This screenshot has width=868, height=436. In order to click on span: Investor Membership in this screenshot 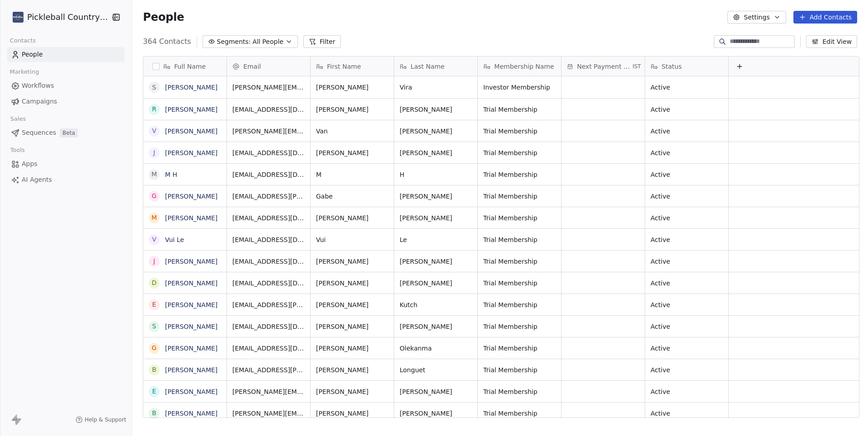, I will do `click(519, 87)`.